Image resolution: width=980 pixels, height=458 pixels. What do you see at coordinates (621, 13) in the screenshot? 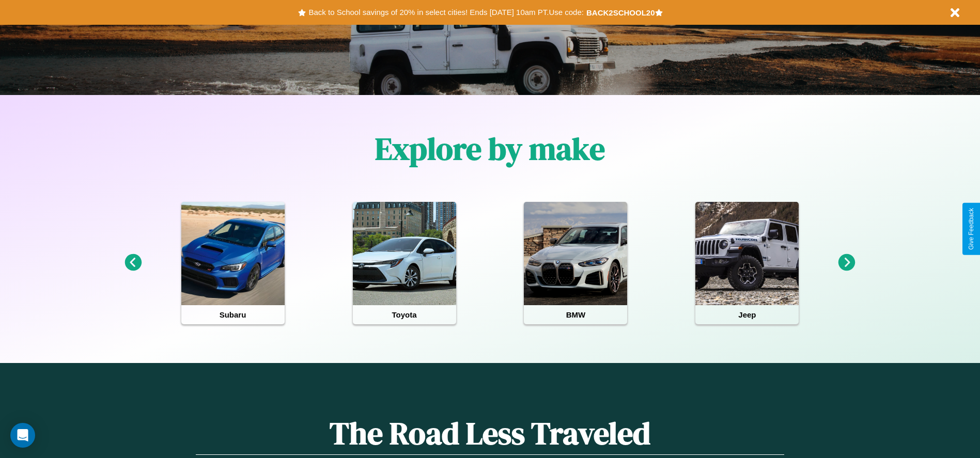
I see `b: BACK2SCHOOL20` at bounding box center [621, 13].